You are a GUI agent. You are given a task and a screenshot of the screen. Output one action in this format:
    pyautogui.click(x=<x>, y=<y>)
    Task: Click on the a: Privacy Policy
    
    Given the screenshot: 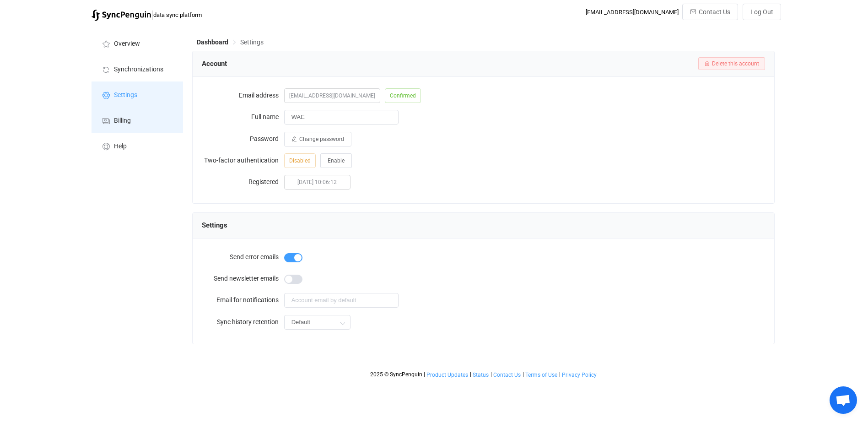 What is the action you would take?
    pyautogui.click(x=580, y=374)
    